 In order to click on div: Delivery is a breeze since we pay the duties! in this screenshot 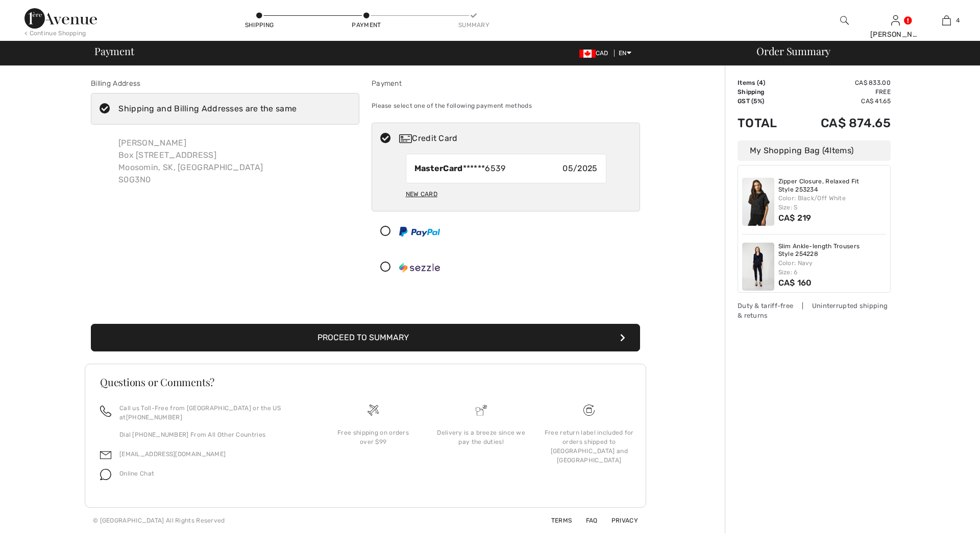, I will do `click(481, 437)`.